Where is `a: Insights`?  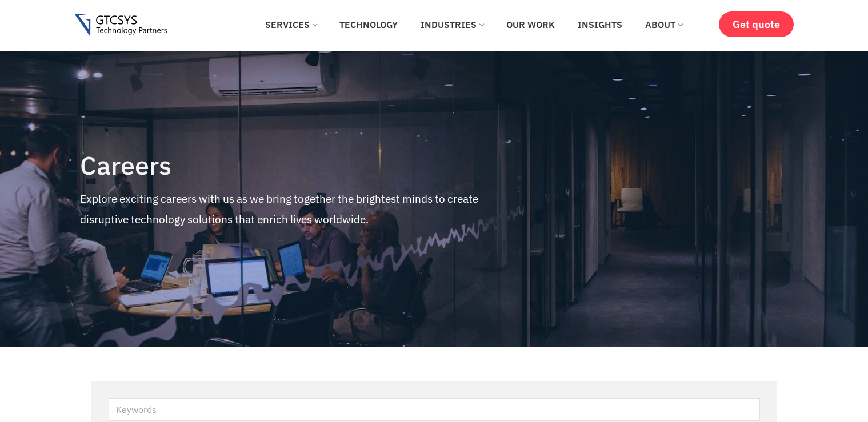 a: Insights is located at coordinates (600, 25).